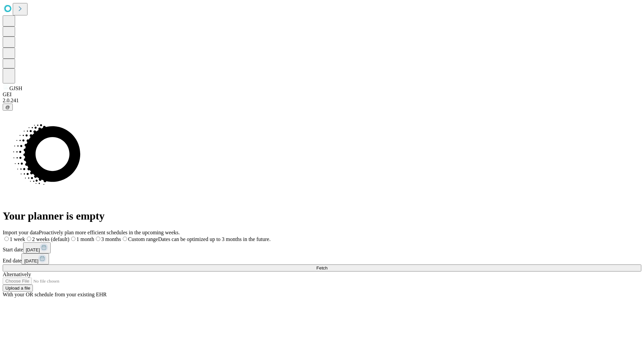 The image size is (644, 362). Describe the element at coordinates (111, 239) in the screenshot. I see `span: 3 months` at that location.